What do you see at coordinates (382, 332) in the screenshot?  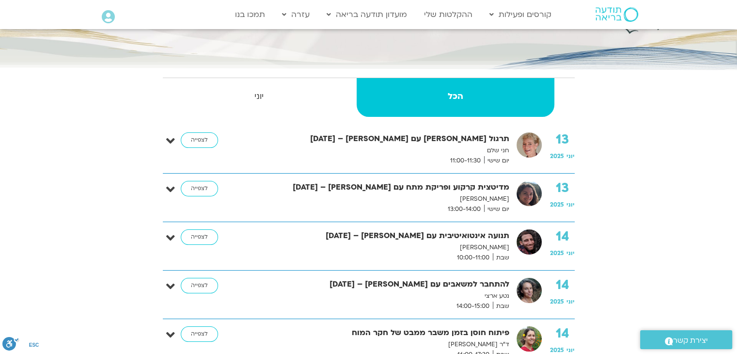 I see `strong: פיתוח חוסן בזמן משבר ממבט של חקר המוח` at bounding box center [382, 332].